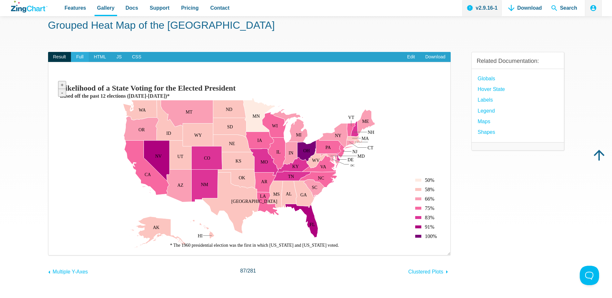  I want to click on a: Clustered Plots, so click(429, 271).